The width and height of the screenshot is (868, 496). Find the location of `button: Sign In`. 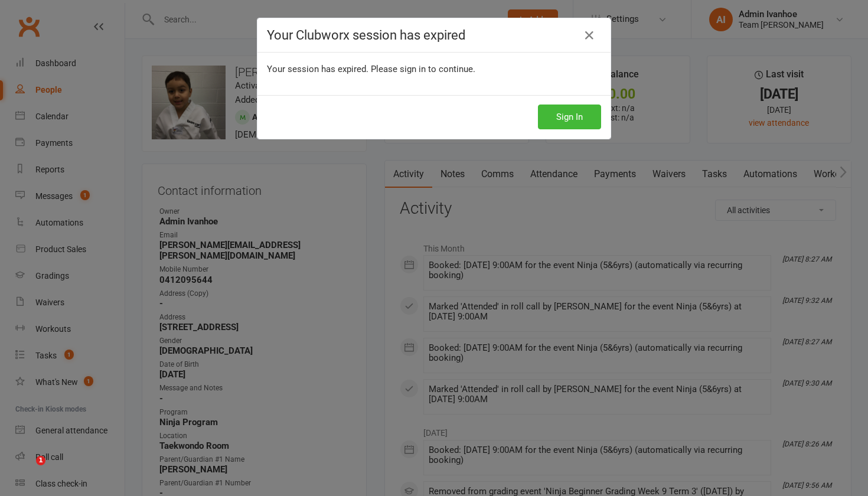

button: Sign In is located at coordinates (569, 117).